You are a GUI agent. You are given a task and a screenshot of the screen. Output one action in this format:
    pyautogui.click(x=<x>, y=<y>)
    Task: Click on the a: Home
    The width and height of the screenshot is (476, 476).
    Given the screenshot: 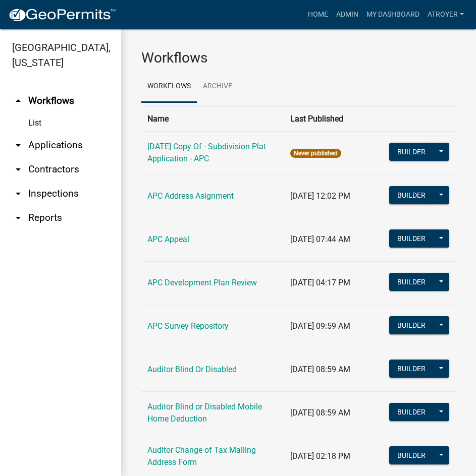 What is the action you would take?
    pyautogui.click(x=318, y=15)
    